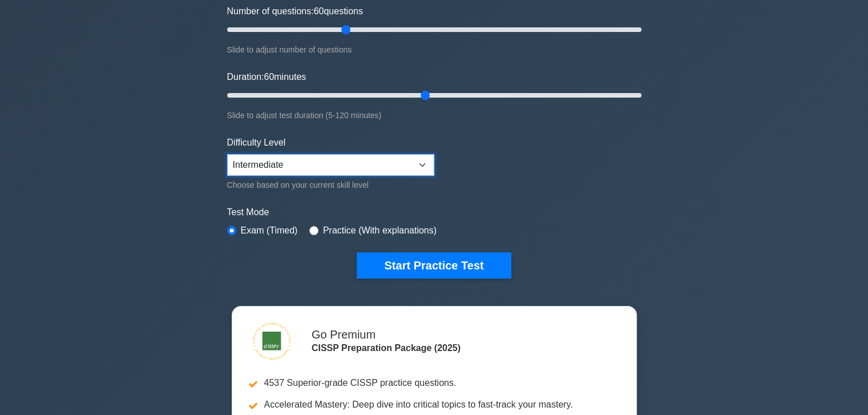  I want to click on div: Choose based on your current skill level, so click(331, 185).